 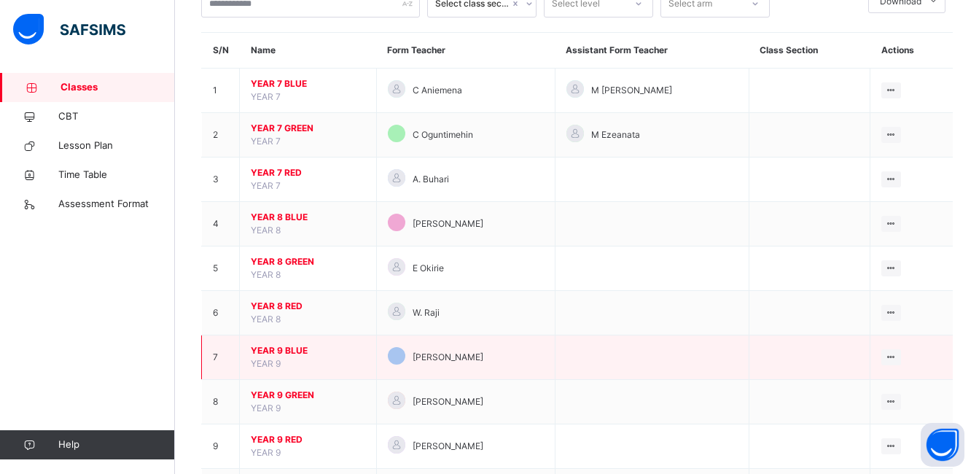 What do you see at coordinates (221, 357) in the screenshot?
I see `td: 7` at bounding box center [221, 357].